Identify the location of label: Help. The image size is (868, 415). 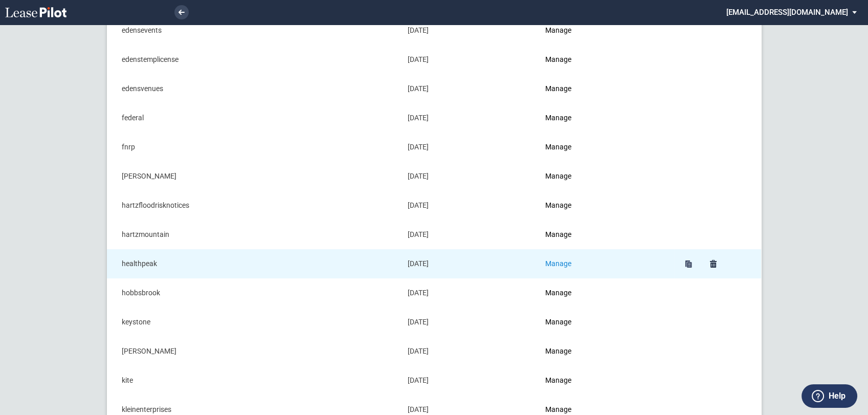
(837, 396).